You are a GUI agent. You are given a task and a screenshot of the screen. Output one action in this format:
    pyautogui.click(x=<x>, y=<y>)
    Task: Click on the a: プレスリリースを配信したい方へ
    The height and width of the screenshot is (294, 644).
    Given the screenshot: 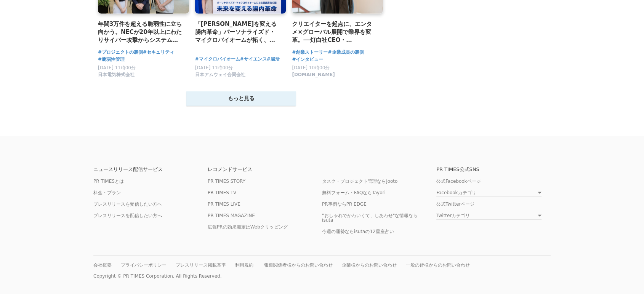 What is the action you would take?
    pyautogui.click(x=128, y=215)
    